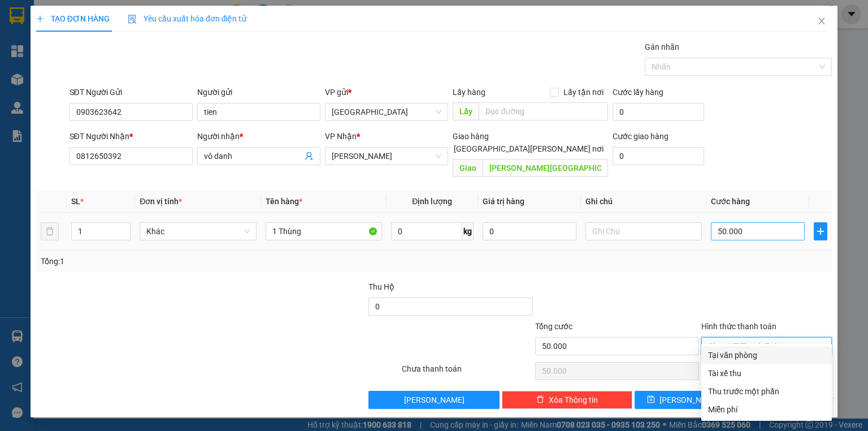 The image size is (868, 431). I want to click on button: delete, so click(50, 231).